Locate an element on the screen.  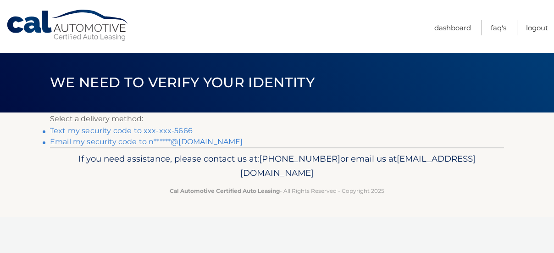
p: - All Rights Reserved - Copyright 2025 is located at coordinates (277, 190).